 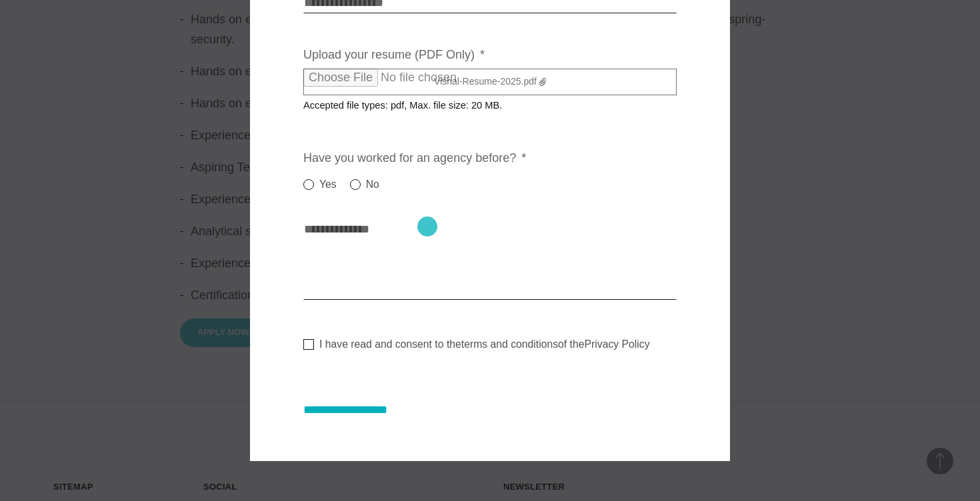 I want to click on label: No, so click(x=365, y=185).